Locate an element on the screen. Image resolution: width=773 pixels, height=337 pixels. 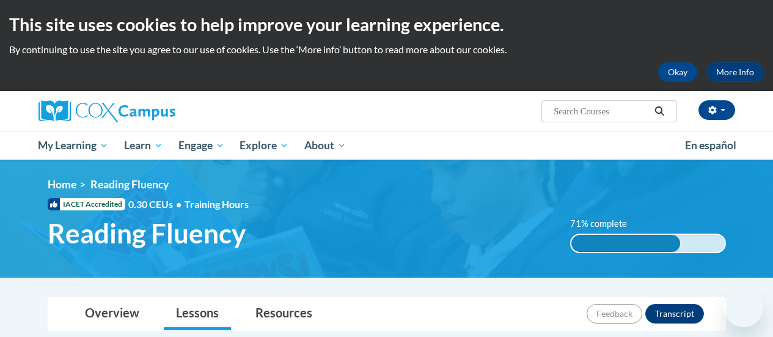
h2: This site uses cookies to help improve your learning experience. is located at coordinates (386, 24).